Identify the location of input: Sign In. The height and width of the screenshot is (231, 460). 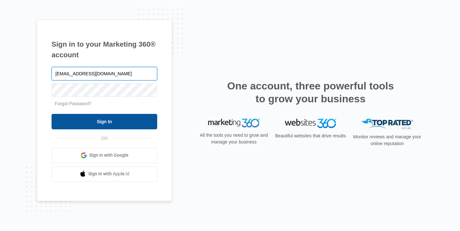
(104, 122).